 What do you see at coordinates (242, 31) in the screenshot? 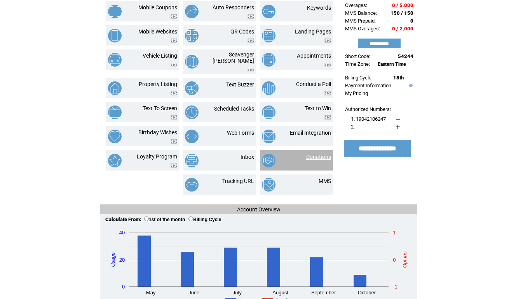
I see `a: QR Codes` at bounding box center [242, 31].